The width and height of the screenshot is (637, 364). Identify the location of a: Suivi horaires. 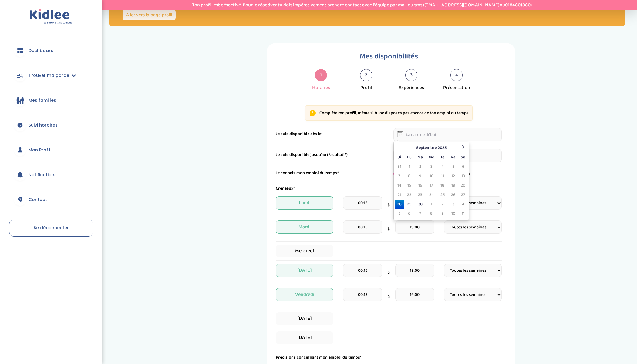
(51, 125).